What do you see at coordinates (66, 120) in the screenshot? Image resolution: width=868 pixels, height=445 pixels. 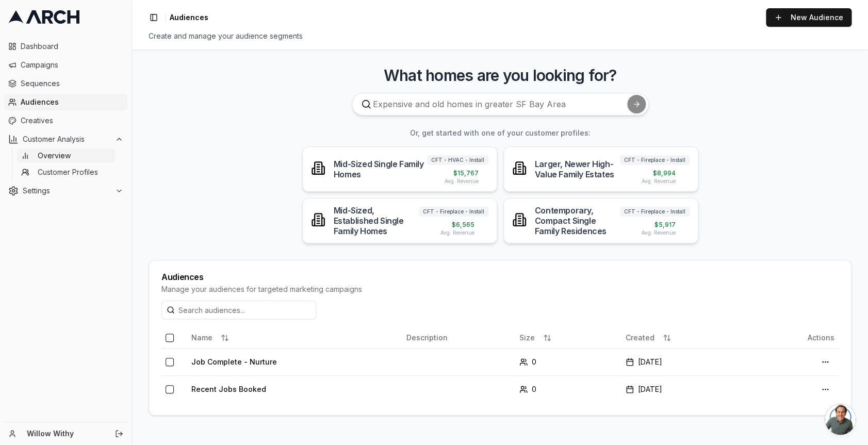 I see `a: Creatives` at bounding box center [66, 120].